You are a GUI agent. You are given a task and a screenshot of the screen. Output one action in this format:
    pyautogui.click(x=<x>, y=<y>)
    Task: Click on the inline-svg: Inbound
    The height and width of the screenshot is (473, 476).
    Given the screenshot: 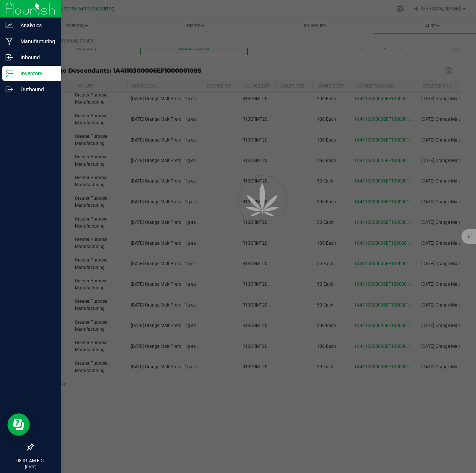 What is the action you would take?
    pyautogui.click(x=9, y=58)
    